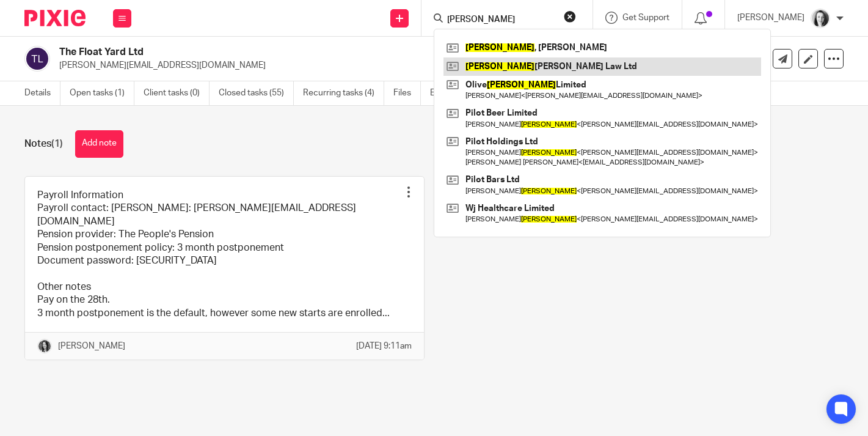 The width and height of the screenshot is (868, 436). Describe the element at coordinates (821, 18) in the screenshot. I see `img: T1JH8BBNX-UMG48CW64-d2649b4fbe26-512.png` at that location.